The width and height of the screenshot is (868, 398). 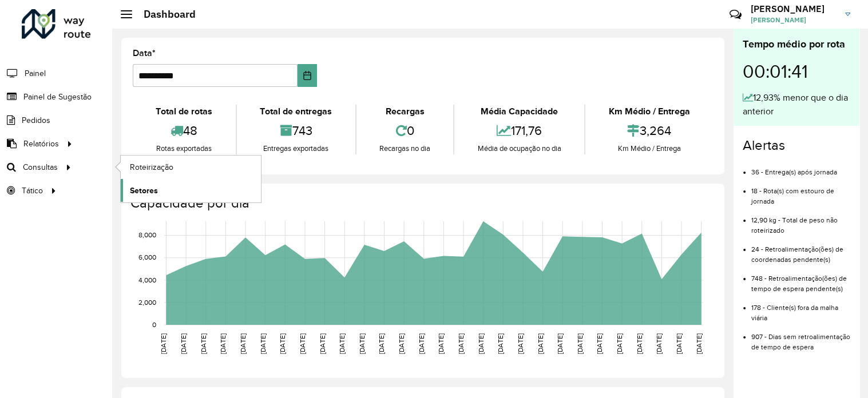 What do you see at coordinates (184, 130) in the screenshot?
I see `div: 48` at bounding box center [184, 130].